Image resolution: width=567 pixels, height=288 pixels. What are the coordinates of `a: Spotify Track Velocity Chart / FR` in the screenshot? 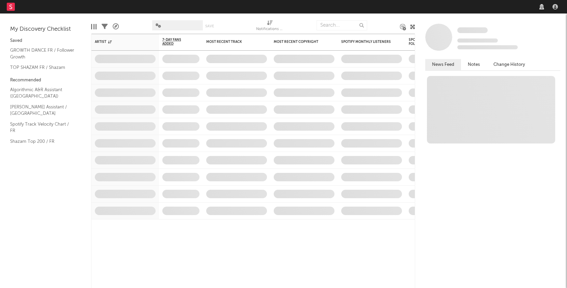 It's located at (42, 127).